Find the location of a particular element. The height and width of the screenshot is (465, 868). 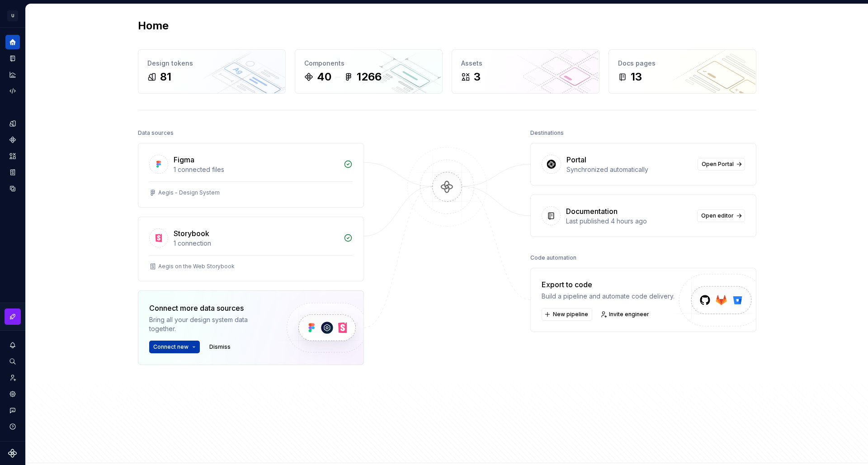

a: Design tokens81 is located at coordinates (212, 71).